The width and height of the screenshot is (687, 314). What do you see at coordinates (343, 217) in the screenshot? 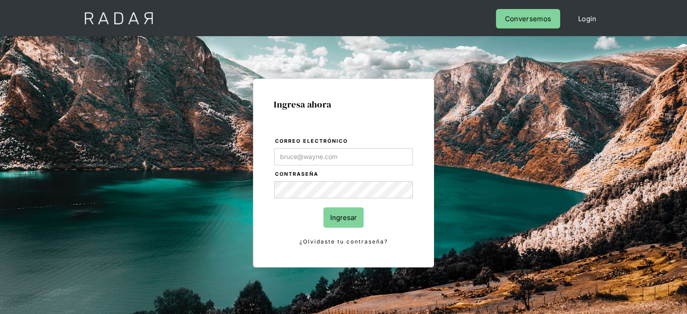
I see `input: Ingresar` at bounding box center [343, 217].